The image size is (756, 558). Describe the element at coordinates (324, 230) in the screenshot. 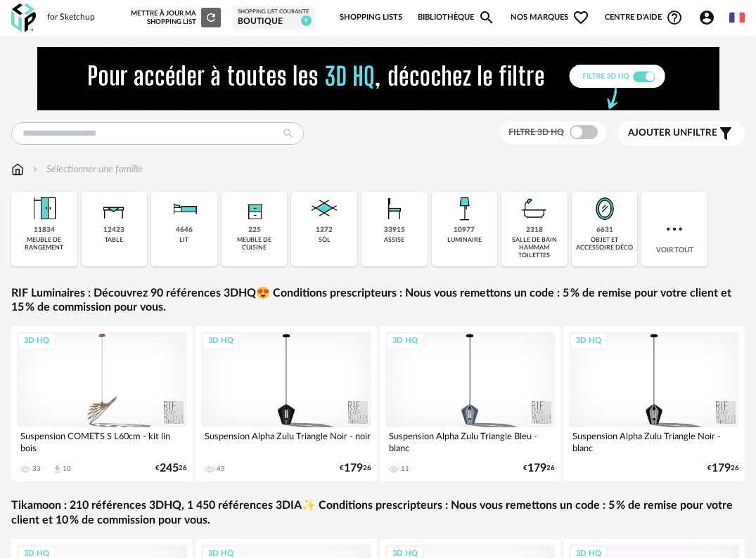

I see `div: 1272` at that location.